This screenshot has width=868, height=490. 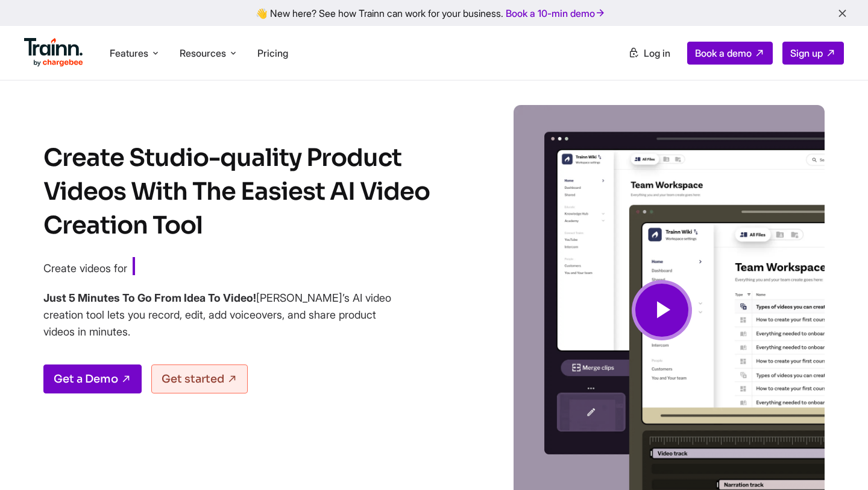 I want to click on span: Create videos for, so click(x=85, y=268).